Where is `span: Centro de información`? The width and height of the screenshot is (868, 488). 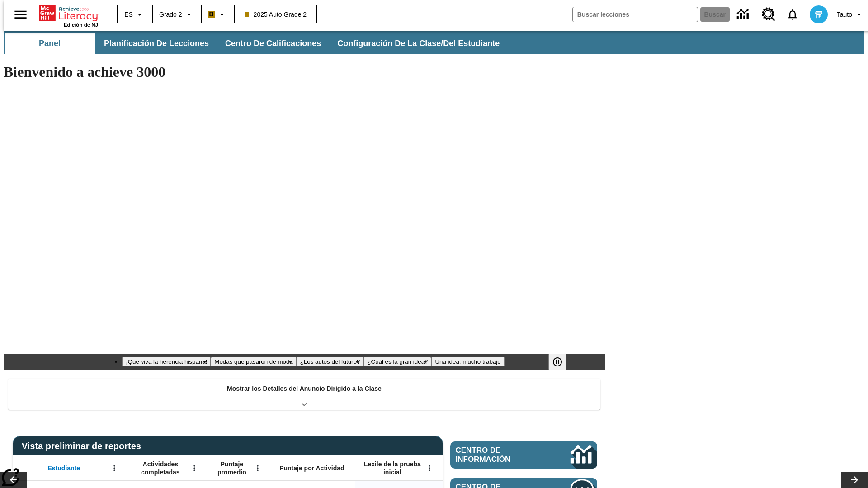
span: Centro de información is located at coordinates (498, 455).